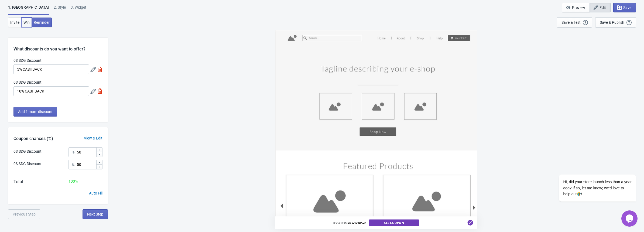  I want to click on button: Next Step, so click(95, 214).